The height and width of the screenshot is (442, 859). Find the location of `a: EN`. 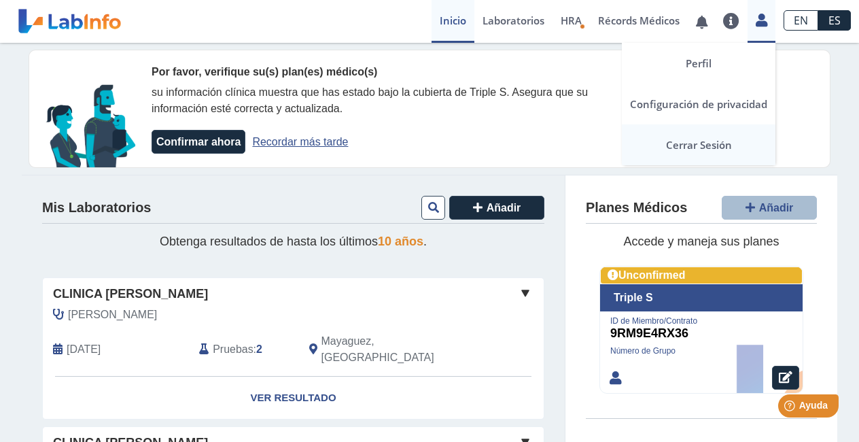

a: EN is located at coordinates (800, 20).